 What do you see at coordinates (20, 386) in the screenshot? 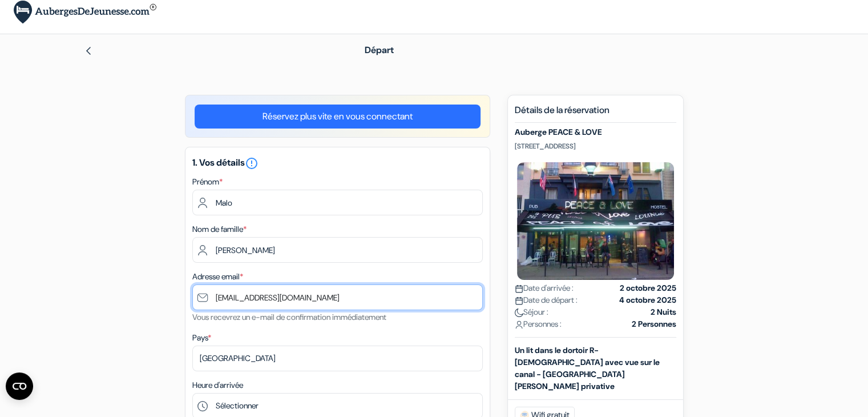
I see `button: Ouvrir le widget CMP` at bounding box center [20, 386].